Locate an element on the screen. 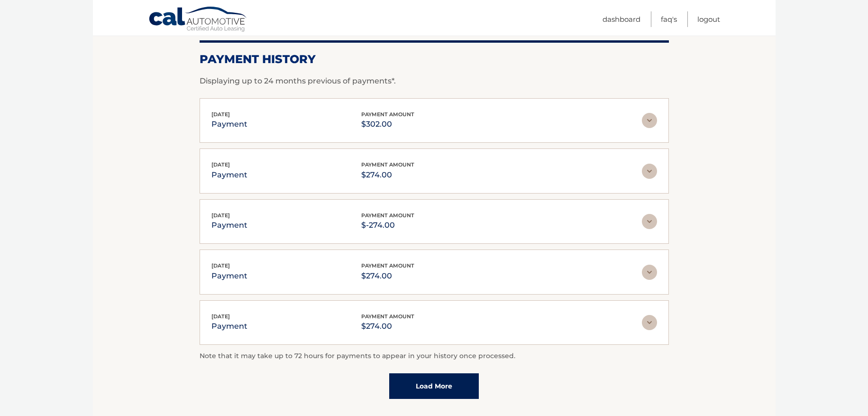 This screenshot has width=868, height=416. a: FAQ's is located at coordinates (669, 19).